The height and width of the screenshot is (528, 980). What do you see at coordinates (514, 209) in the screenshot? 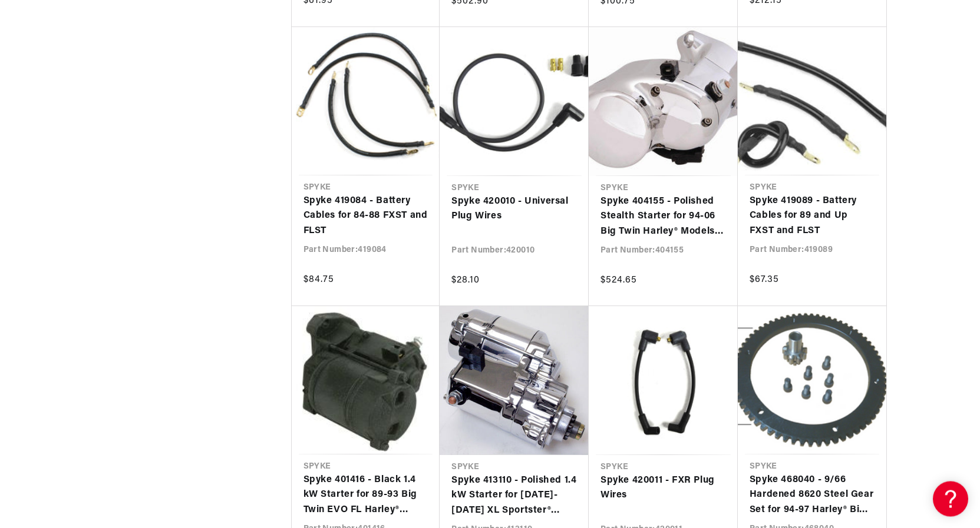
I see `a: Spyke 420010 - Universal Plug Wires` at bounding box center [514, 209].